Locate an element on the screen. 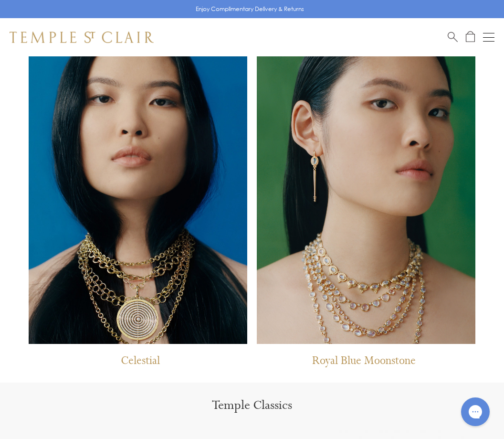  button: Open navigation is located at coordinates (489, 37).